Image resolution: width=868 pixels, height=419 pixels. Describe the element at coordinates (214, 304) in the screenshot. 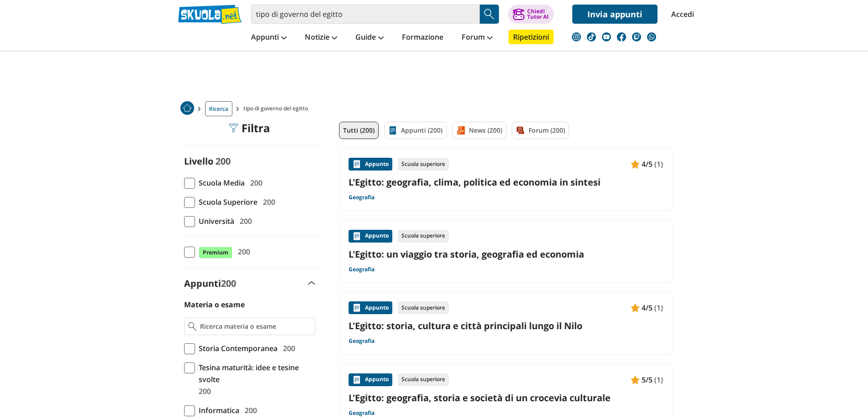

I see `label: Materia o esame` at that location.